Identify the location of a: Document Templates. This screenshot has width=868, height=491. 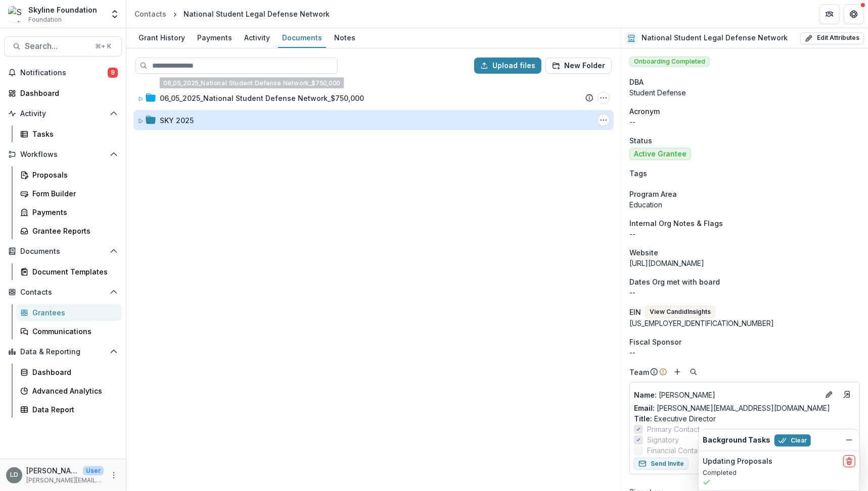
(68, 271).